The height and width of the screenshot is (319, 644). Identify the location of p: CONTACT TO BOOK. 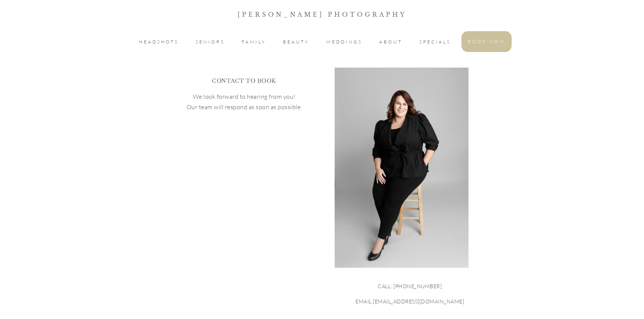
(244, 83).